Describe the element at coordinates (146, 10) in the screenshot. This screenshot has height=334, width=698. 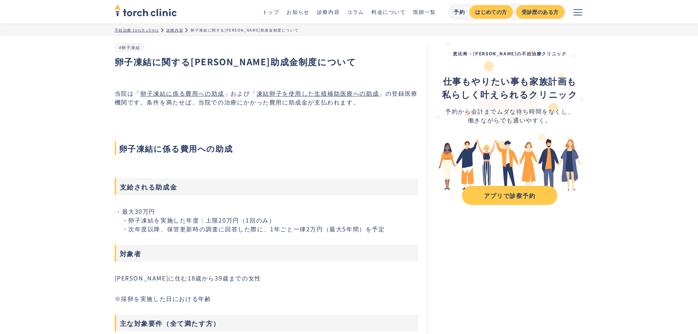
I see `img: torch clinic` at that location.